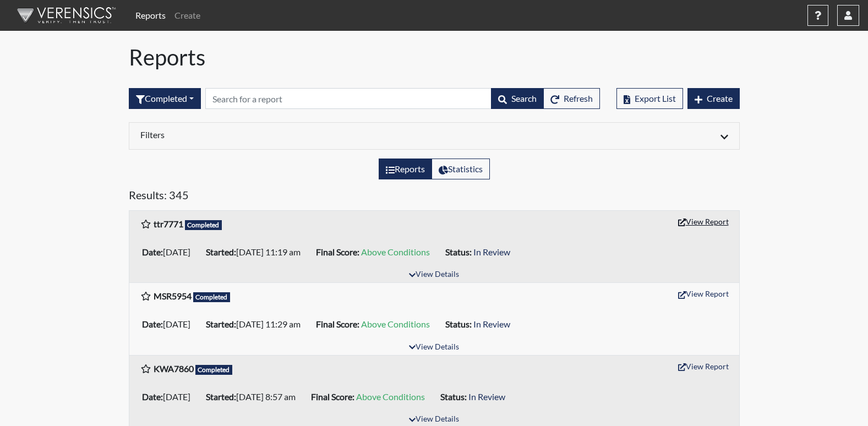 This screenshot has width=868, height=426. I want to click on span: Search, so click(524, 98).